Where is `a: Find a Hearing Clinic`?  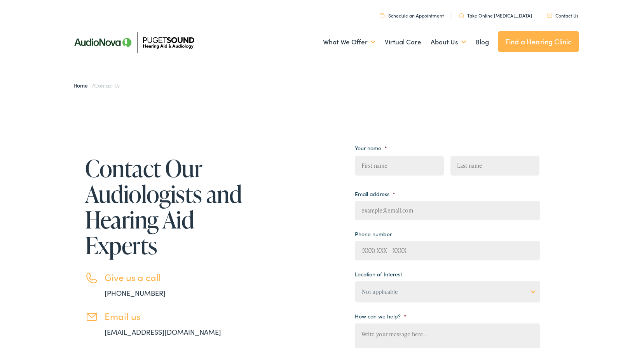
a: Find a Hearing Clinic is located at coordinates (538, 42).